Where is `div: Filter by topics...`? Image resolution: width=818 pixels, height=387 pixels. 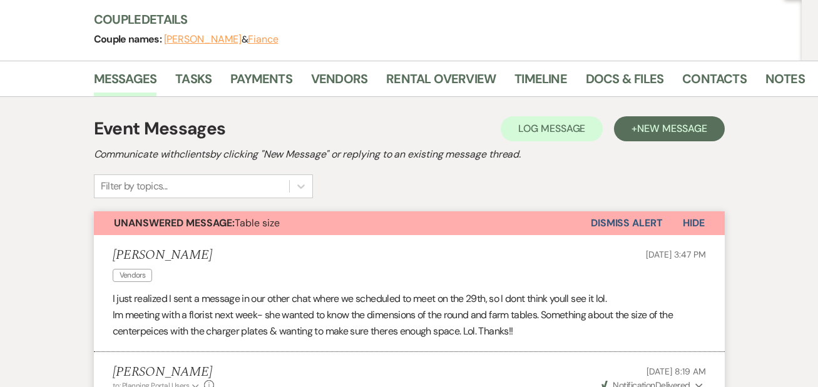
div: Filter by topics... is located at coordinates (134, 186).